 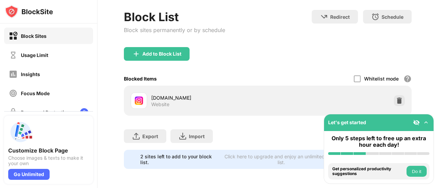 I want to click on img: logo-blocksite.svg, so click(x=29, y=12).